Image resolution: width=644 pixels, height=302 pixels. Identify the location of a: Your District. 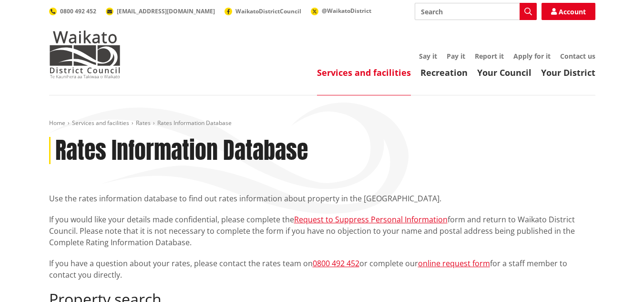
(568, 73).